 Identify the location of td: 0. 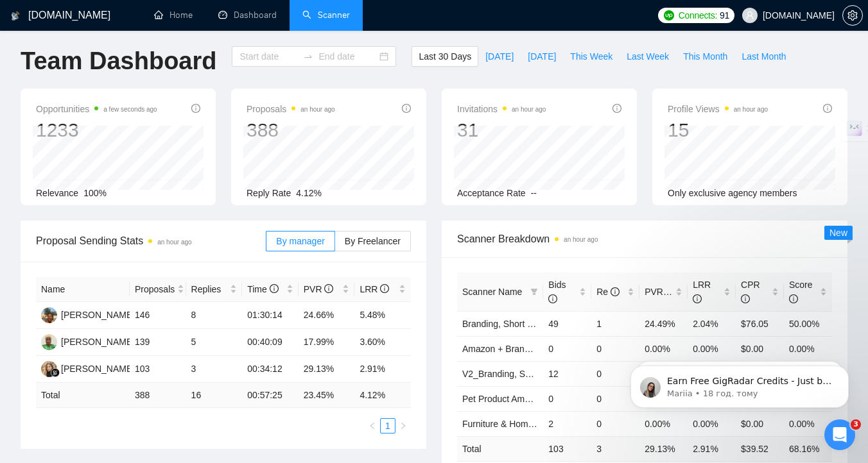
(614, 398).